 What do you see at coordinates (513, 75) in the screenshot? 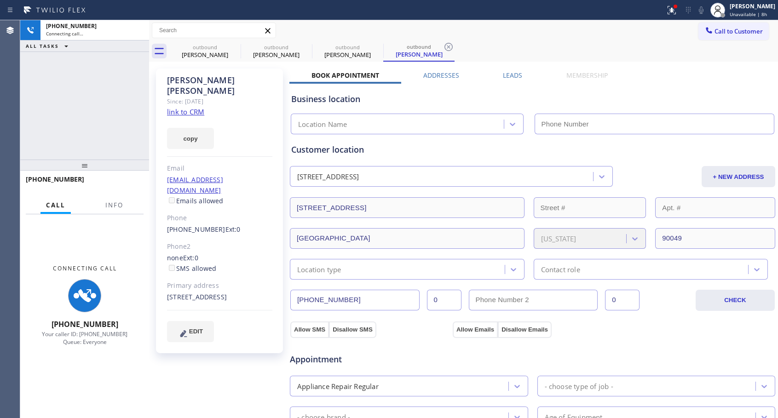
I see `label: Leads` at bounding box center [513, 75].